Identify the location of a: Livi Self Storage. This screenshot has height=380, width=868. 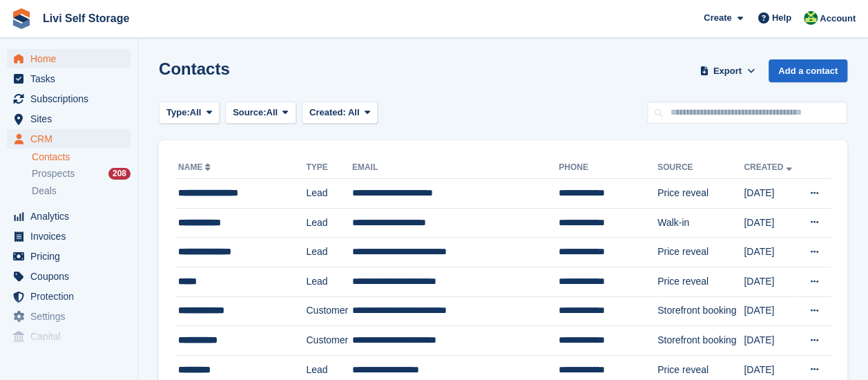
(86, 18).